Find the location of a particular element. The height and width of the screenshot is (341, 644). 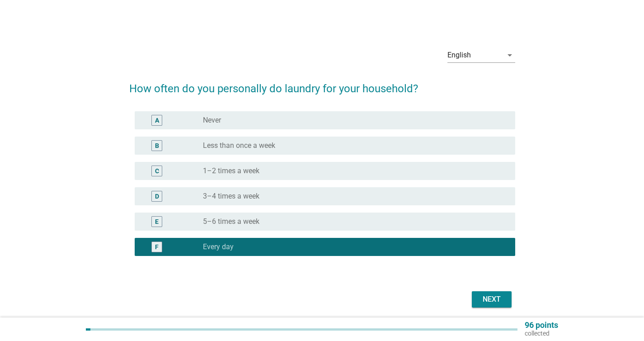

p: 96 points is located at coordinates (542, 325).